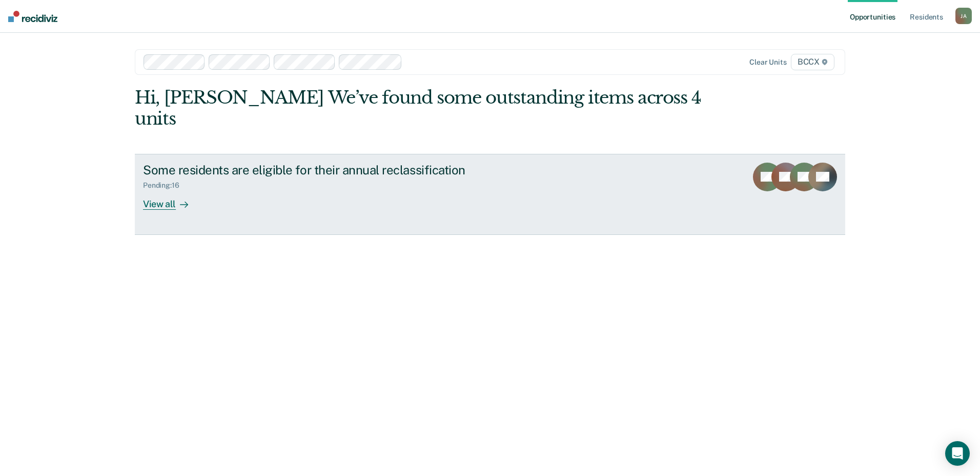 This screenshot has width=980, height=476. What do you see at coordinates (323, 170) in the screenshot?
I see `div: Some residents are eligible for their annual reclassification` at bounding box center [323, 170].